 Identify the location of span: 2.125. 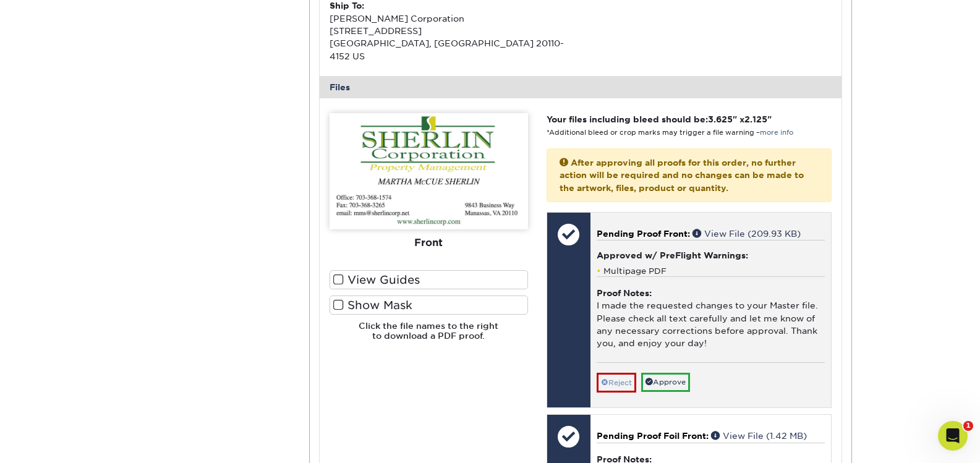
(755, 120).